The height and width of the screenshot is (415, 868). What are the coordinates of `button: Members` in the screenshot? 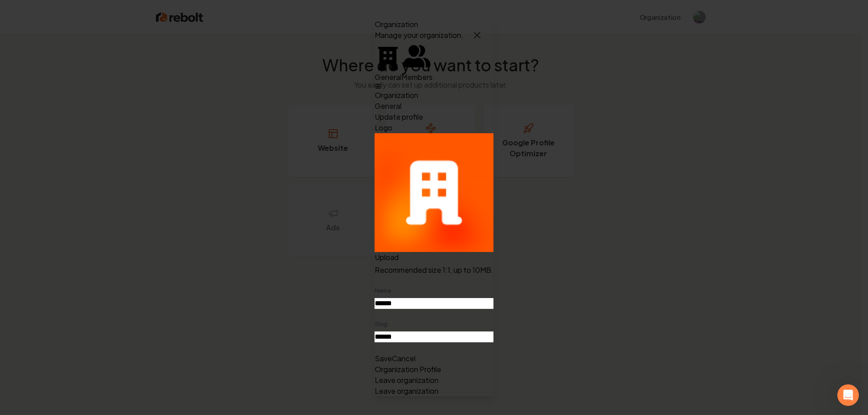 It's located at (417, 61).